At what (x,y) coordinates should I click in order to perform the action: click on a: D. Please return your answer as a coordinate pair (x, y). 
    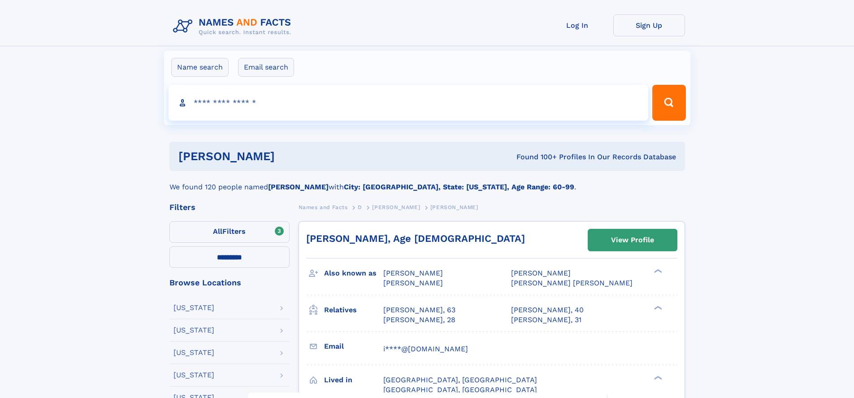
    Looking at the image, I should click on (360, 207).